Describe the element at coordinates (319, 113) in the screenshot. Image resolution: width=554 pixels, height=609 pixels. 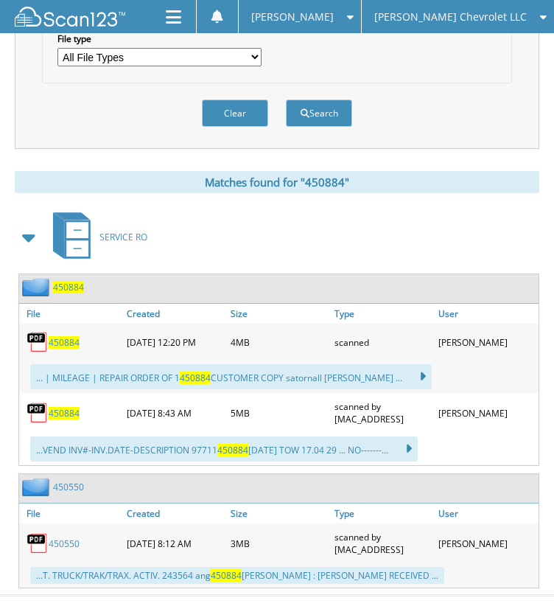
I see `button: Search` at that location.